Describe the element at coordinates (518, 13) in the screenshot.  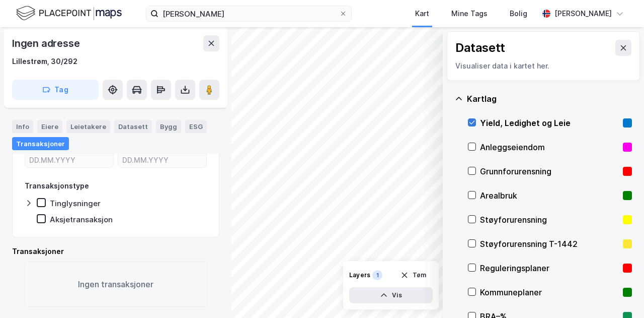
I see `div: Bolig` at that location.